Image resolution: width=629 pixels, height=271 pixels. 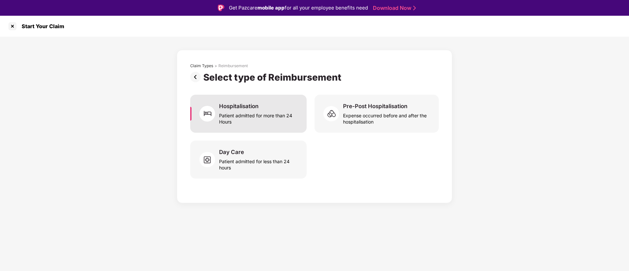 What do you see at coordinates (387, 117) in the screenshot?
I see `div: Expense occurred before and after the hospitalisation` at bounding box center [387, 117].